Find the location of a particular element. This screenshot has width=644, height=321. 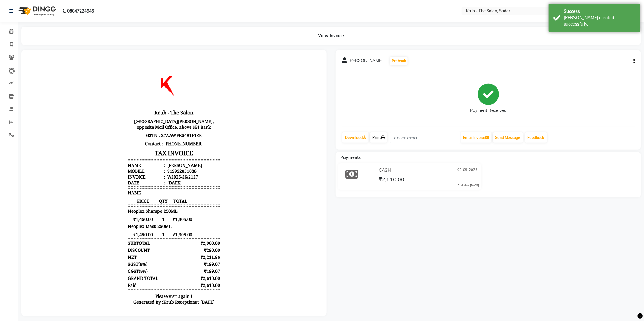

div: View Invoice is located at coordinates (331, 36).